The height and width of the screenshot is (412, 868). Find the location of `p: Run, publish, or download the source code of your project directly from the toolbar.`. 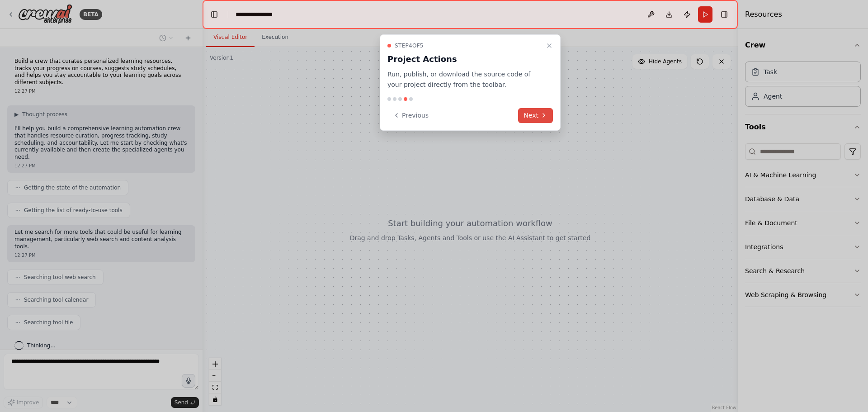

p: Run, publish, or download the source code of your project directly from the toolbar. is located at coordinates (465, 79).